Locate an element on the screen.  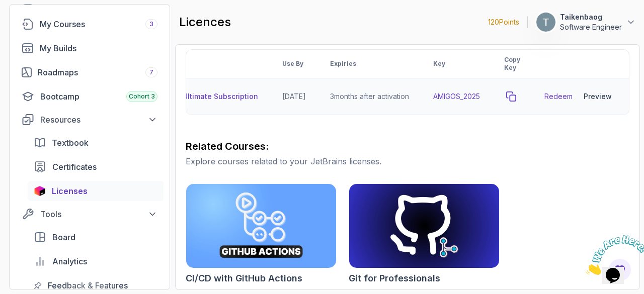
p: Taikenbaog is located at coordinates (591, 17).